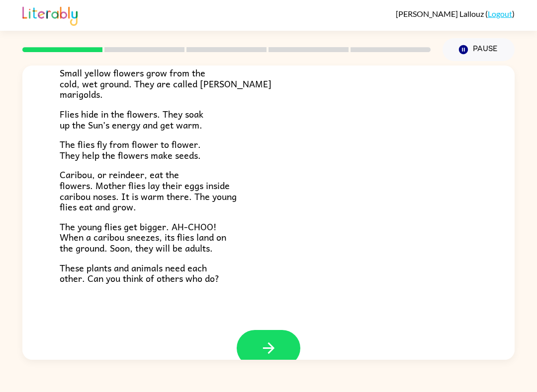  Describe the element at coordinates (130, 150) in the screenshot. I see `span: The flies fly from flower to flower. They help the flowers make seeds.` at that location.